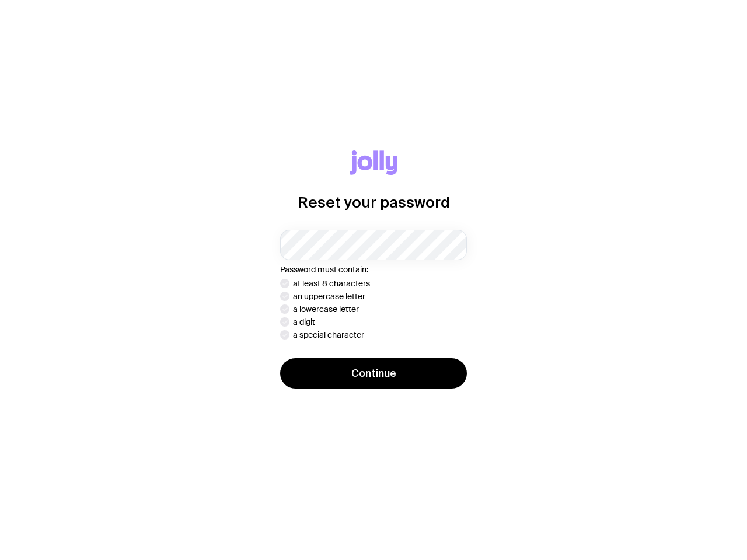  I want to click on p: Password must contain:, so click(374, 269).